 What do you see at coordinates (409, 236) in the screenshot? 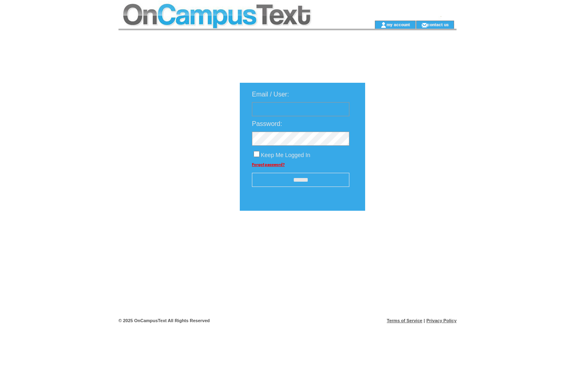
I see `img: transparent.png;jsessionid=D1191F9594EA8B08883536C270310DE7` at bounding box center [409, 236].